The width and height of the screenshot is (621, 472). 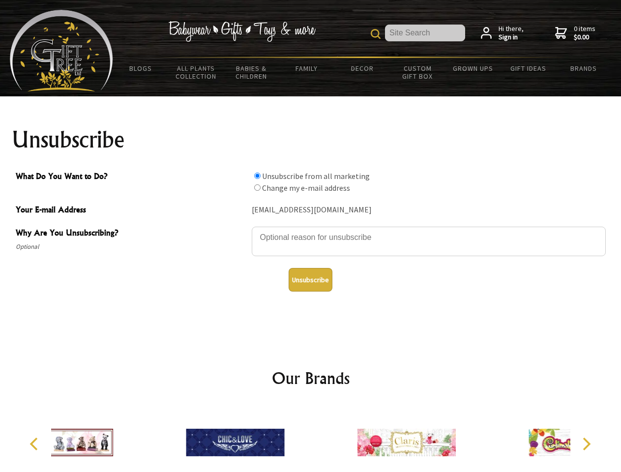 I want to click on input: Site Search, so click(x=425, y=33).